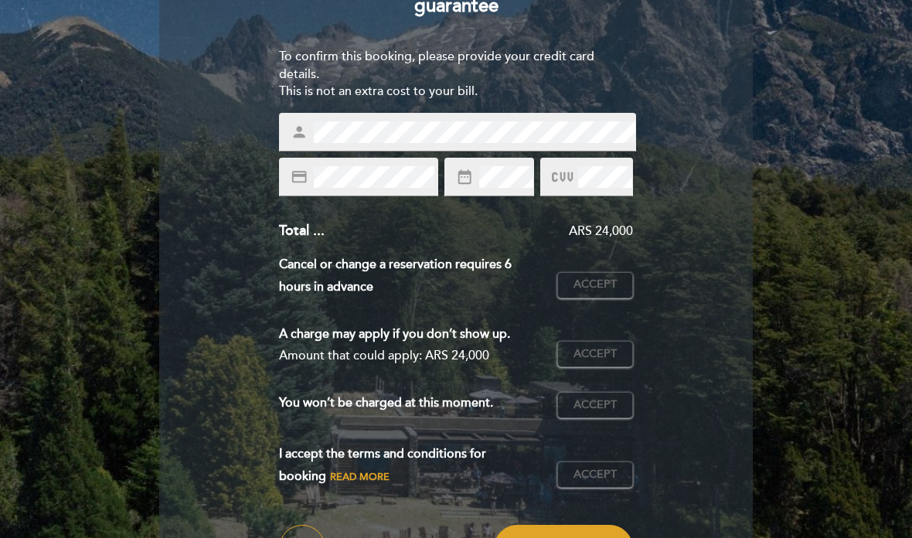 The height and width of the screenshot is (538, 912). I want to click on i: date_range, so click(464, 177).